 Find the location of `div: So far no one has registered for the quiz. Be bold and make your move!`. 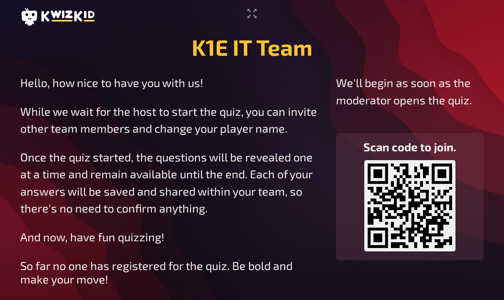

div: So far no one has registered for the quiz. Be bold and make your move! is located at coordinates (172, 272).